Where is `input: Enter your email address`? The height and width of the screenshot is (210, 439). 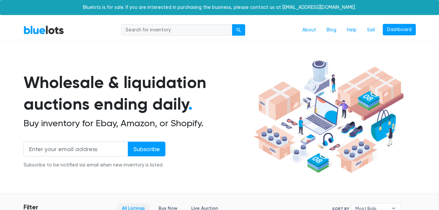 input: Enter your email address is located at coordinates (76, 149).